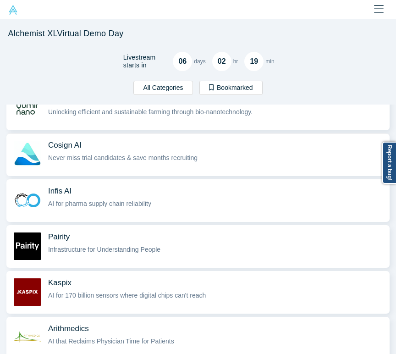 This screenshot has height=354, width=396. Describe the element at coordinates (27, 109) in the screenshot. I see `img: Qumir Nano's Logo` at that location.